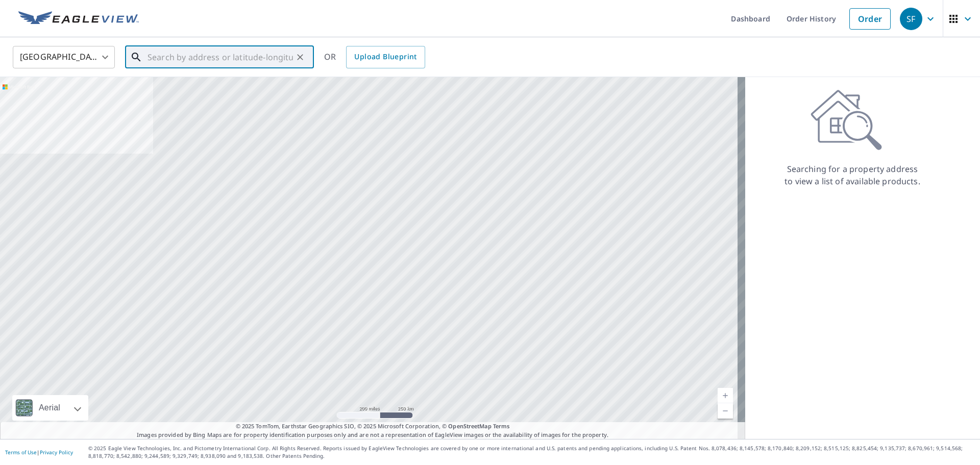 The width and height of the screenshot is (980, 465). I want to click on a: Upload Blueprint, so click(386, 57).